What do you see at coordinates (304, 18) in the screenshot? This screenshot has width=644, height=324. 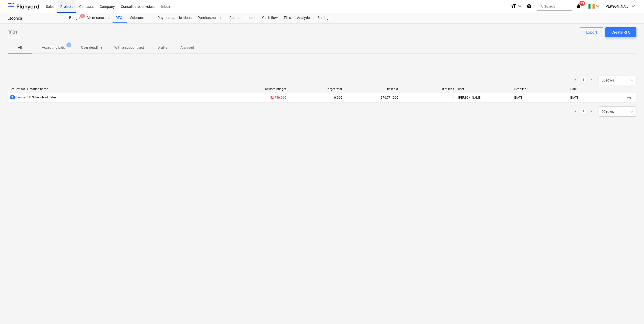 I see `div: Analytics` at bounding box center [304, 18].